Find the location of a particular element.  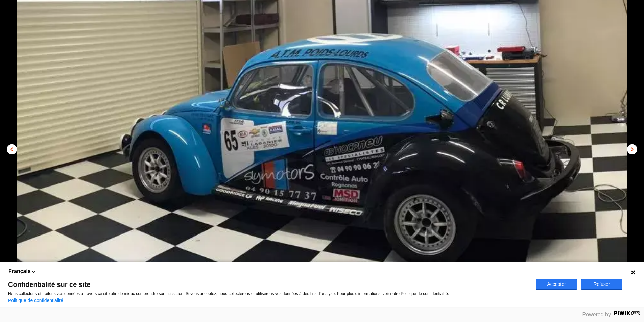

a: Politique de confidentialité is located at coordinates (36, 301).